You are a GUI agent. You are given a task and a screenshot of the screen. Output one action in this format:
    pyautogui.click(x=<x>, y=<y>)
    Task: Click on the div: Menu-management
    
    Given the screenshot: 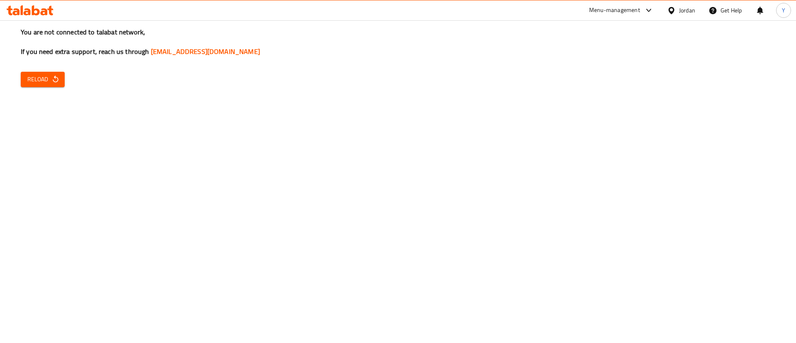 What is the action you would take?
    pyautogui.click(x=614, y=10)
    